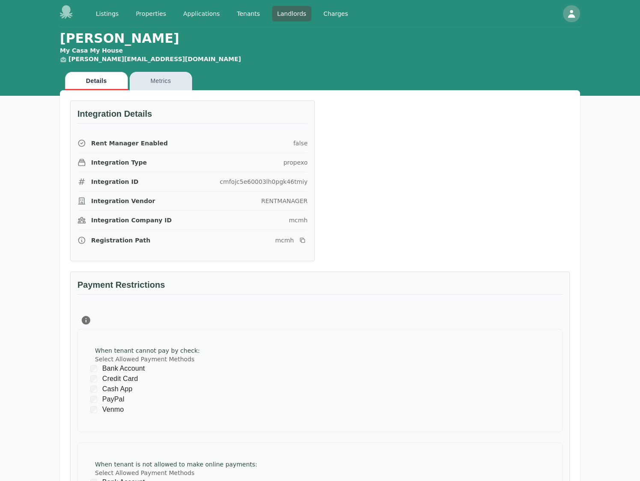  What do you see at coordinates (94, 389) in the screenshot?
I see `input: Cash App` at bounding box center [94, 389].